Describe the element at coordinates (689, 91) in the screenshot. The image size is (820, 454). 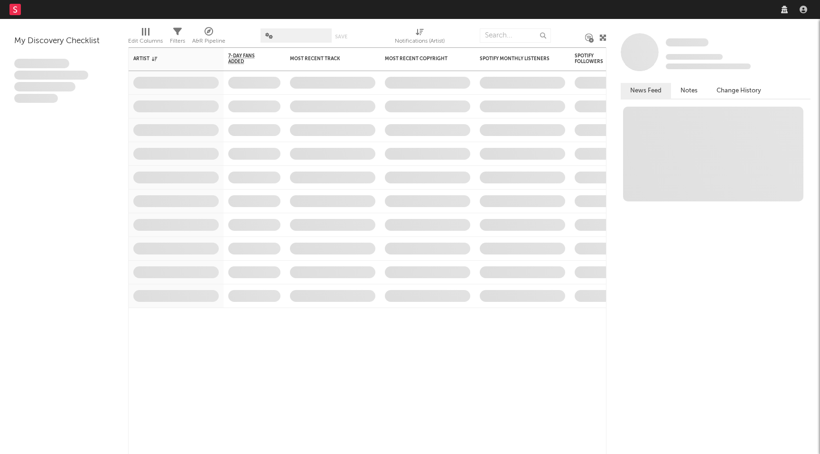
I see `button: Notes` at that location.